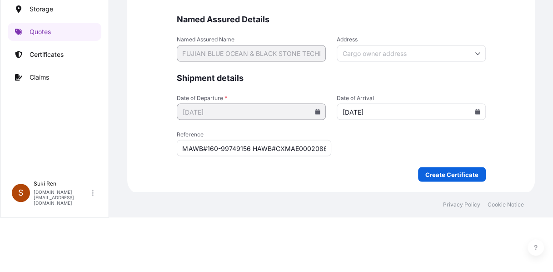  What do you see at coordinates (331, 78) in the screenshot?
I see `span: Shipment details` at bounding box center [331, 78].